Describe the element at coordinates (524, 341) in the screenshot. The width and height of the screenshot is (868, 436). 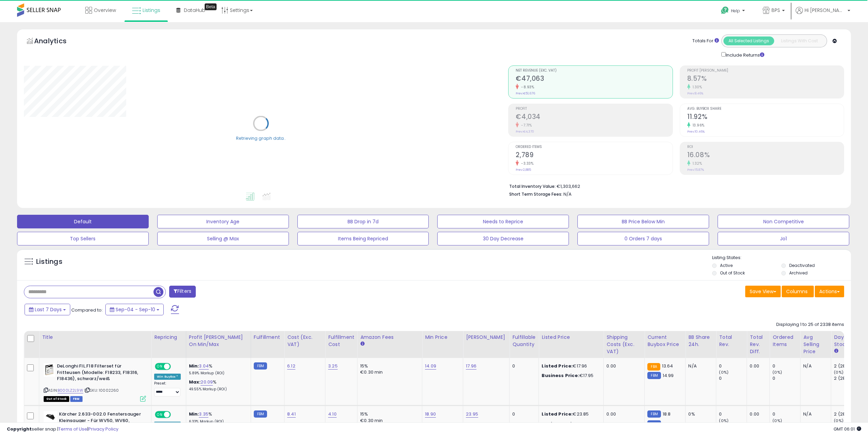
I see `div: Fulfillable Quantity` at that location.